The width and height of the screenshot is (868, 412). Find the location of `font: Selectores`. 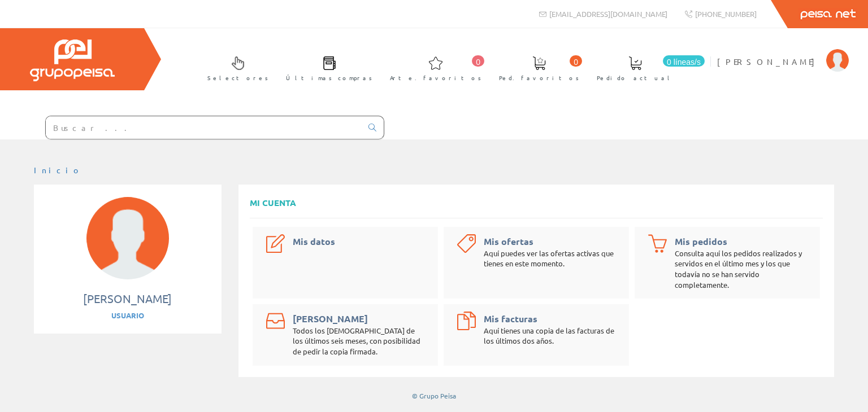

font: Selectores is located at coordinates (238, 77).